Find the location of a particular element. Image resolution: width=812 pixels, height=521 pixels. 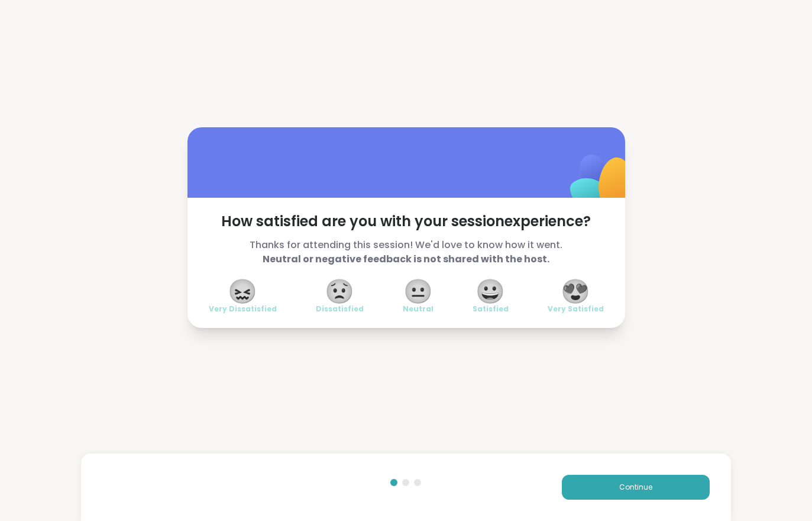

span: Very Satisfied is located at coordinates (576, 309).